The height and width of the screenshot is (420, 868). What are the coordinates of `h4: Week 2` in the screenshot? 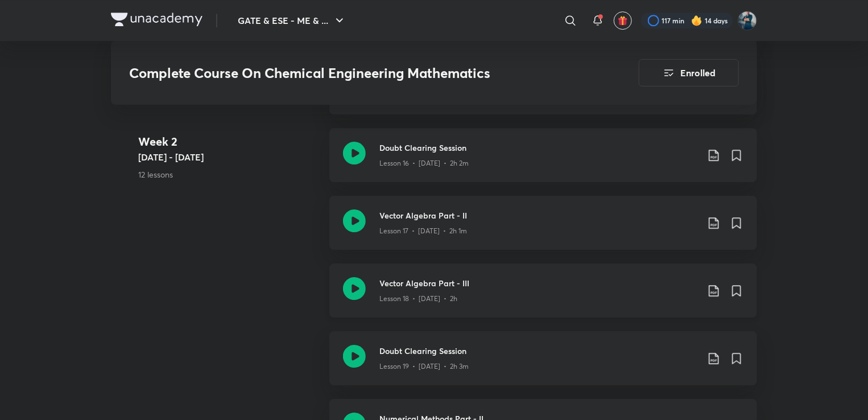 It's located at (229, 142).